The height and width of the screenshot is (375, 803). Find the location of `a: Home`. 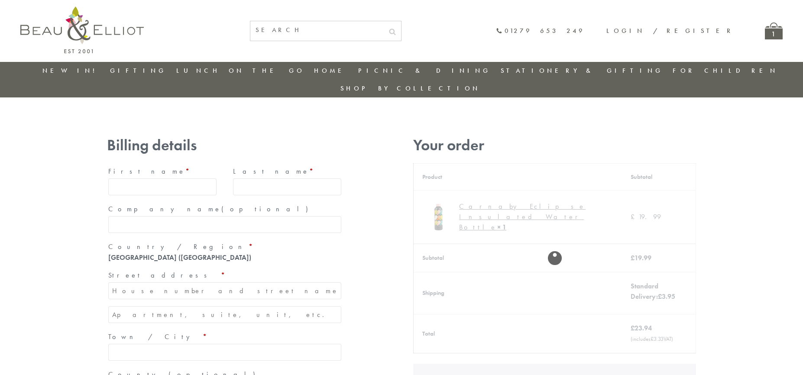

a: Home is located at coordinates (331, 71).